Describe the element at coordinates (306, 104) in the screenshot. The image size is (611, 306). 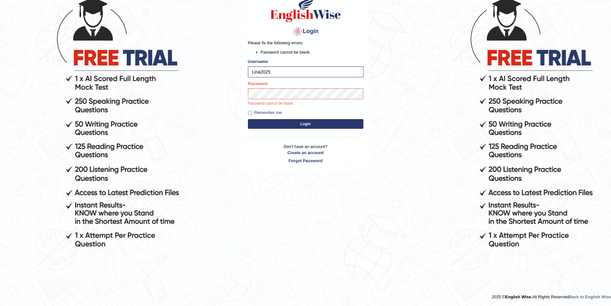
I see `p: Password cannot be blank.` at that location.